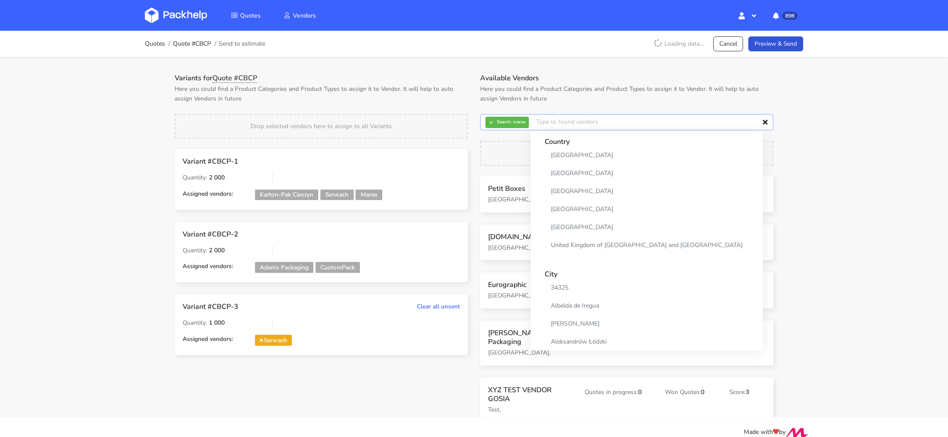 The height and width of the screenshot is (437, 948). What do you see at coordinates (530, 410) in the screenshot?
I see `p: Test,` at bounding box center [530, 410].